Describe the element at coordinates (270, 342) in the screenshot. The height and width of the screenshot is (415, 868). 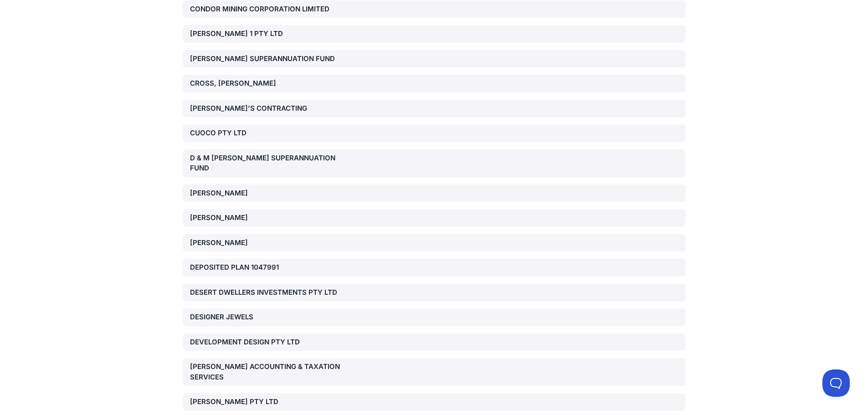
I see `div: DEVELOPMENT DESIGN PTY LTD` at that location.